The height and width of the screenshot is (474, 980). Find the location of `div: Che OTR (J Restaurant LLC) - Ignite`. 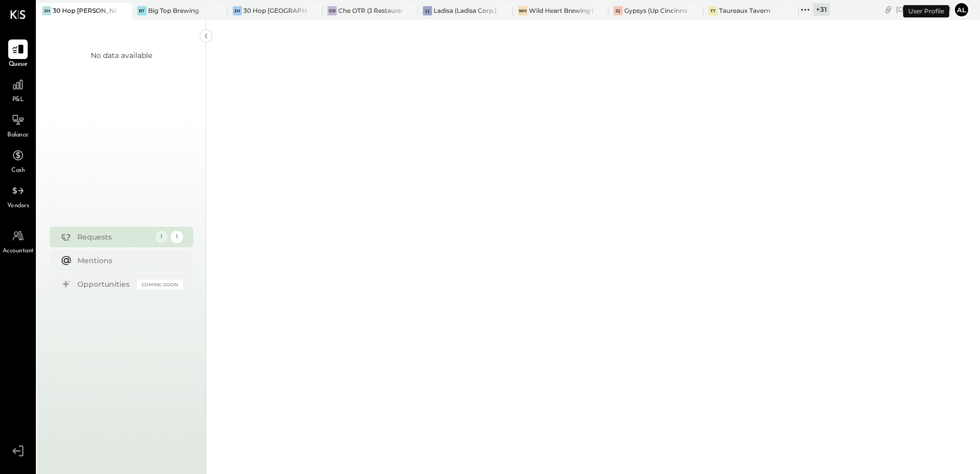

div: Che OTR (J Restaurant LLC) - Ignite is located at coordinates (370, 10).